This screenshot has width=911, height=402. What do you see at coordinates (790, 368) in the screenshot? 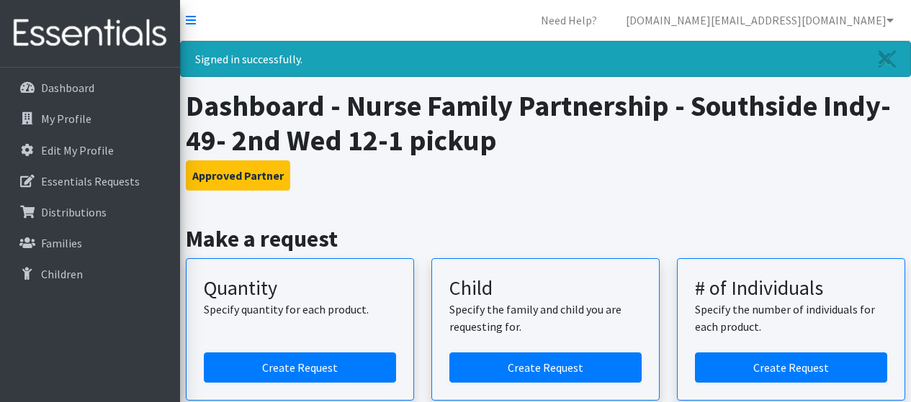
I see `a: Create a request by number of individuals` at bounding box center [790, 368].